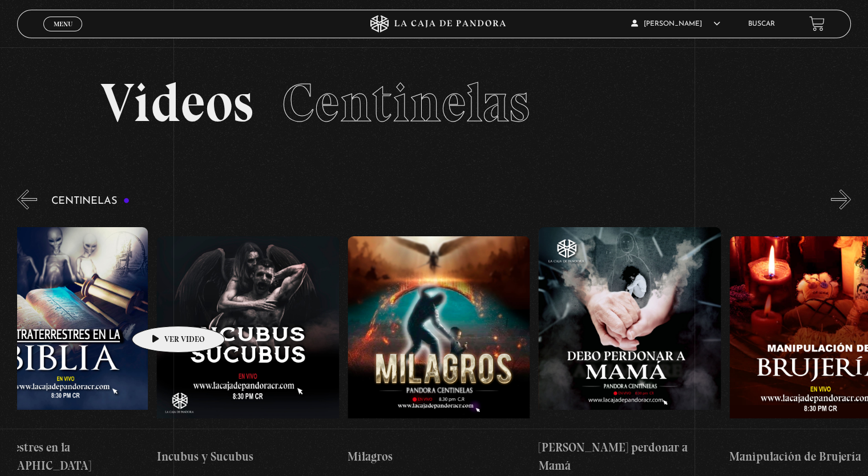 The height and width of the screenshot is (476, 868). I want to click on h3: Centinelas, so click(90, 201).